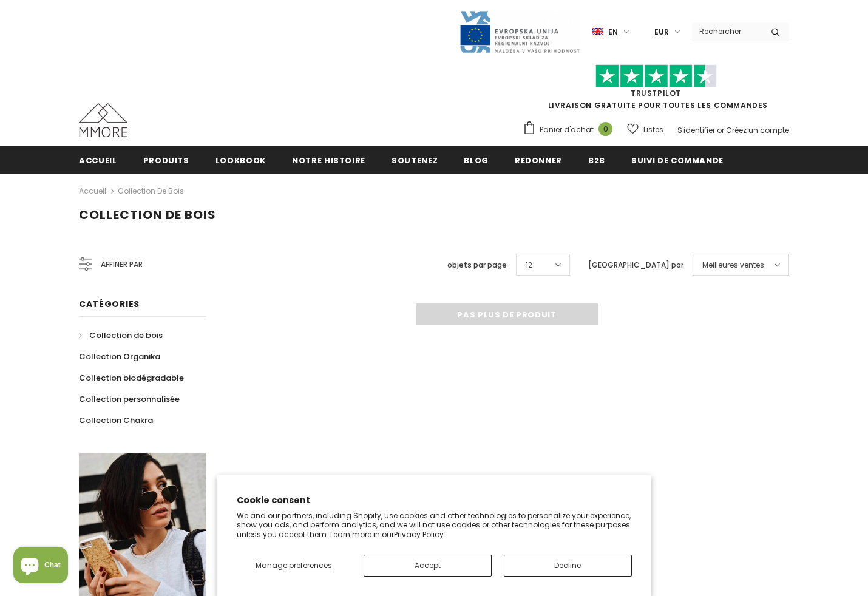 The height and width of the screenshot is (596, 868). Describe the element at coordinates (121, 265) in the screenshot. I see `span: Affiner par` at that location.